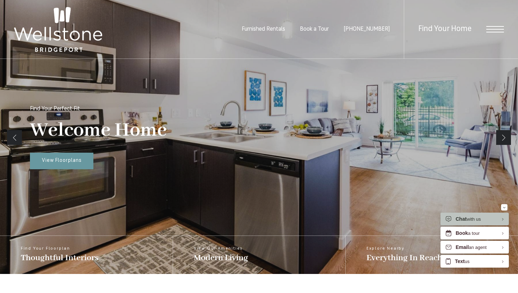 This screenshot has height=293, width=518. Describe the element at coordinates (60, 257) in the screenshot. I see `span: Thoughtful Interiors` at that location.